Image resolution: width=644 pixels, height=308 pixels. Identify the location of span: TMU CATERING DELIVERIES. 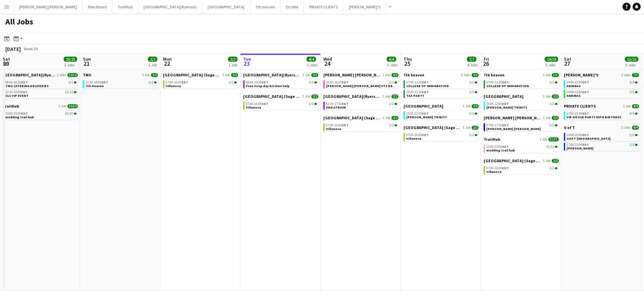
(27, 86).